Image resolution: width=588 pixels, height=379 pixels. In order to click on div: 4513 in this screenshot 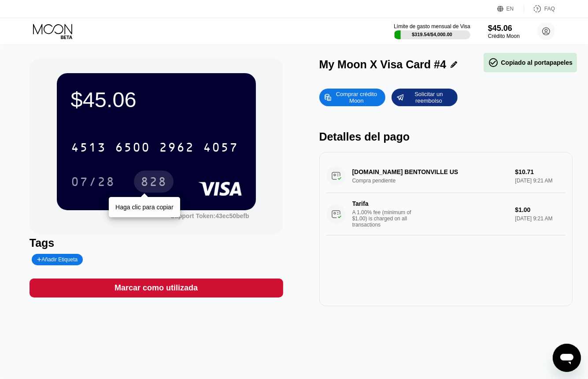, I will do `click(88, 149)`.